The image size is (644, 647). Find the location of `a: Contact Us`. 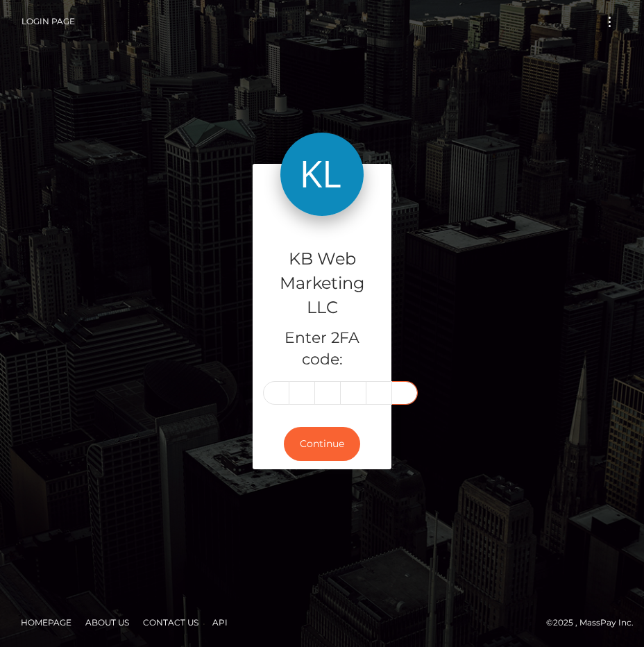

a: Contact Us is located at coordinates (170, 622).